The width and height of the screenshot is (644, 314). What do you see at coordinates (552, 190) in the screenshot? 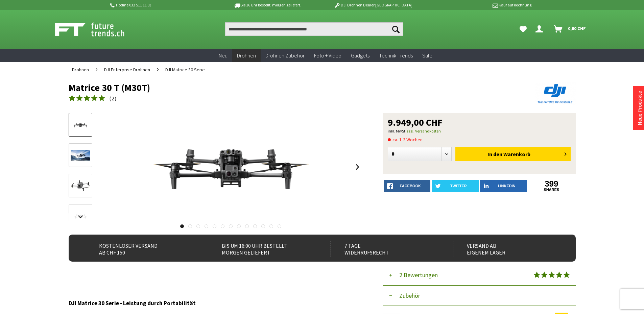
I see `a: shares` at bounding box center [552, 190].